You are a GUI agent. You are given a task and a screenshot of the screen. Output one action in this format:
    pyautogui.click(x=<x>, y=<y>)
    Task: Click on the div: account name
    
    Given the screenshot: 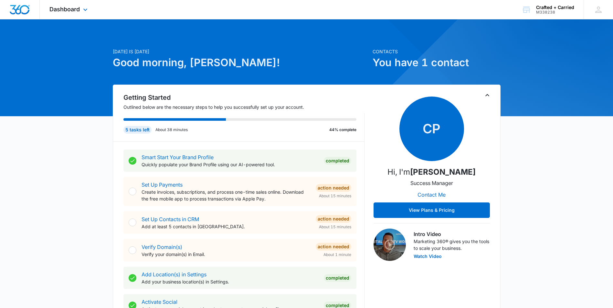 What is the action you would take?
    pyautogui.click(x=555, y=7)
    